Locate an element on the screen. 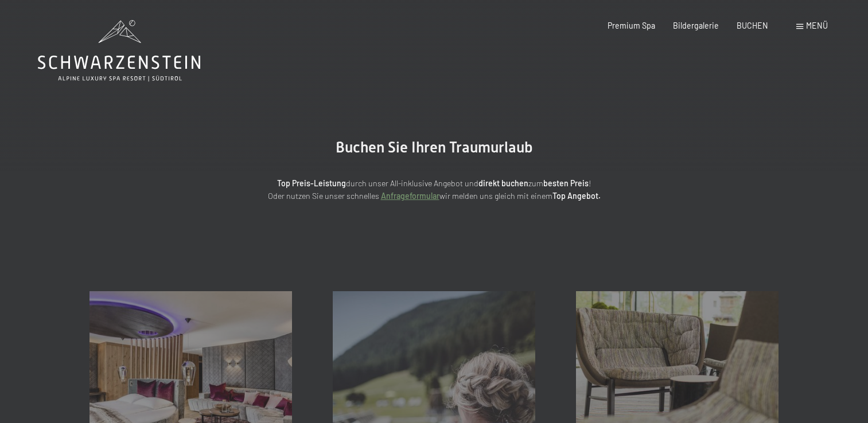 The height and width of the screenshot is (423, 868). strong: direkt buchen is located at coordinates (504, 183).